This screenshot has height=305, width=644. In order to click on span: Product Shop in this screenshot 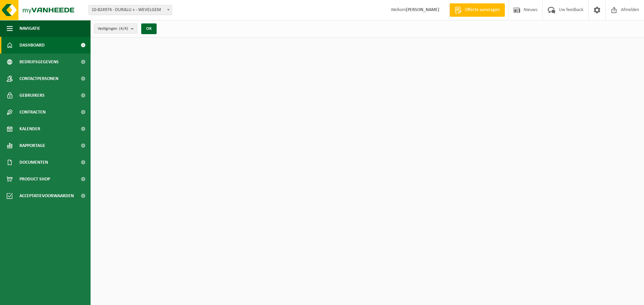, I will do `click(35, 179)`.